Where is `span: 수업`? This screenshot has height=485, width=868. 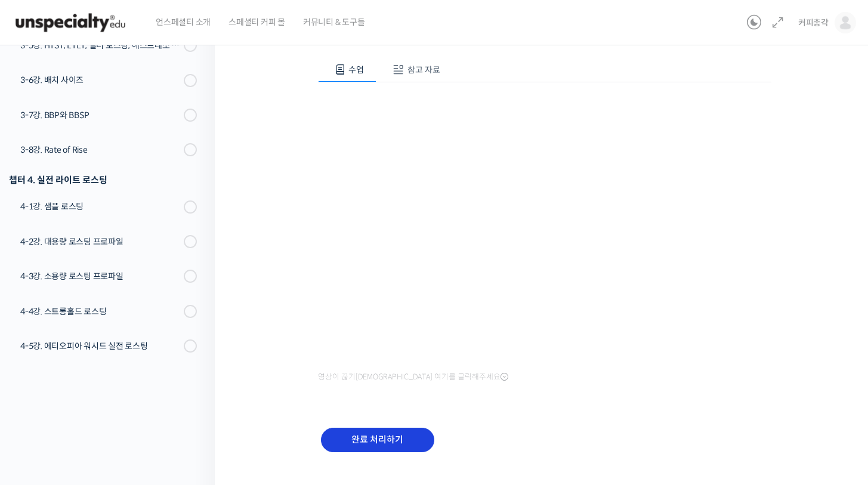 span: 수업 is located at coordinates (356, 70).